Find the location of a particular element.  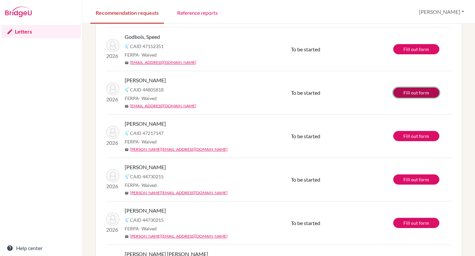

img: Spier, Benjamín is located at coordinates (113, 132).